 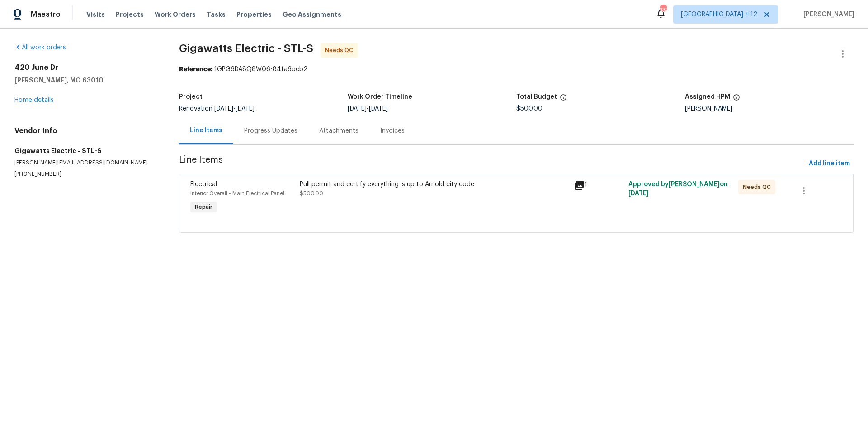 What do you see at coordinates (204, 185) in the screenshot?
I see `span: Electrical` at bounding box center [204, 185].